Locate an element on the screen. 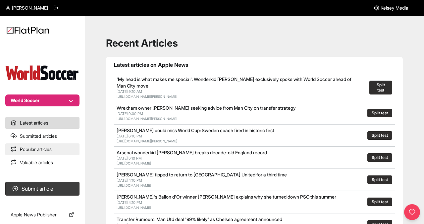  img: Logo is located at coordinates (28, 30).